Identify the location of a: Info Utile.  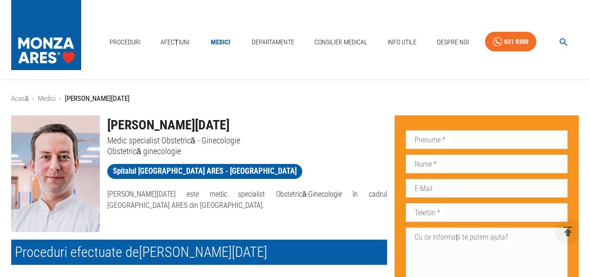
(402, 42).